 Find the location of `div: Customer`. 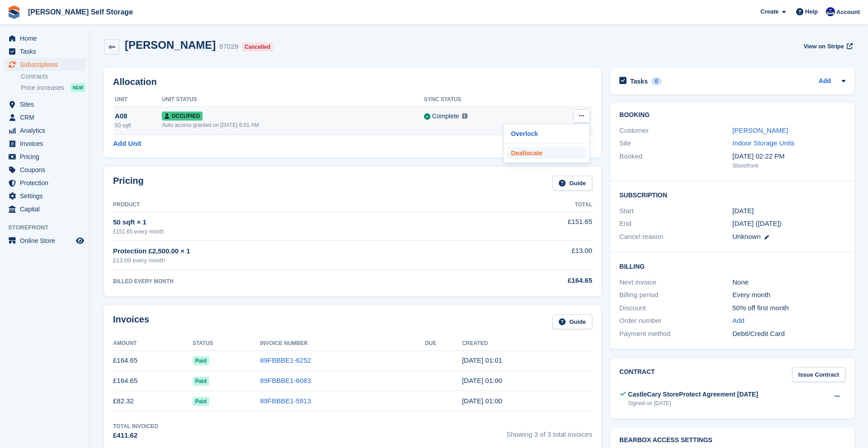

div: Customer is located at coordinates (676, 131).